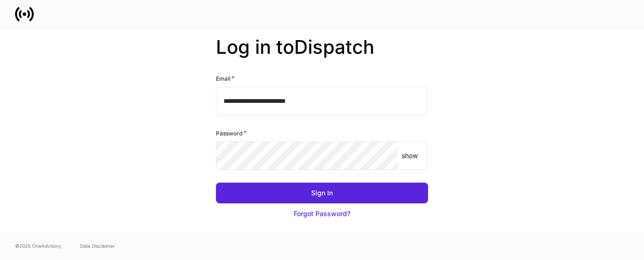  I want to click on h6: Password, so click(231, 133).